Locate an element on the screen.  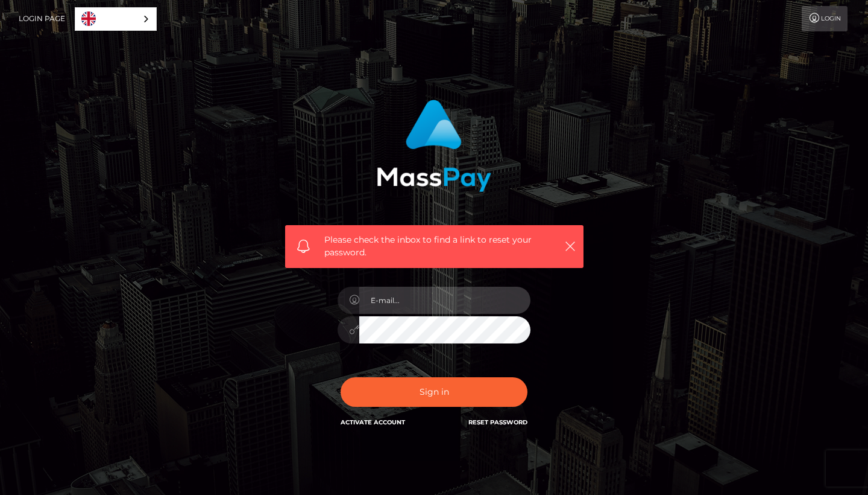
div: Language is located at coordinates (115, 19).